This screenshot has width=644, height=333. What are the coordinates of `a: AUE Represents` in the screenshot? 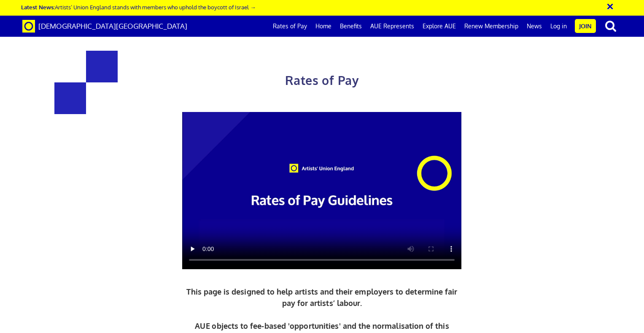 It's located at (392, 26).